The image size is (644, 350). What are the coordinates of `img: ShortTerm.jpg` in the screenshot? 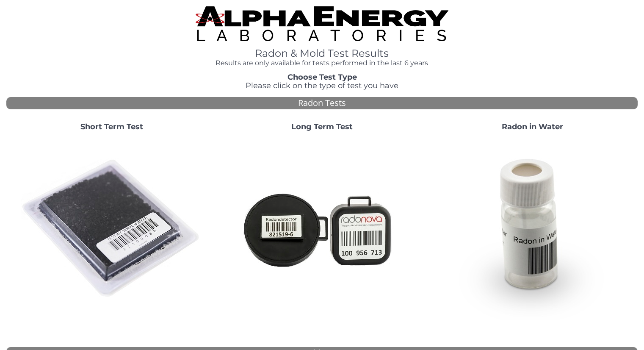 It's located at (112, 229).